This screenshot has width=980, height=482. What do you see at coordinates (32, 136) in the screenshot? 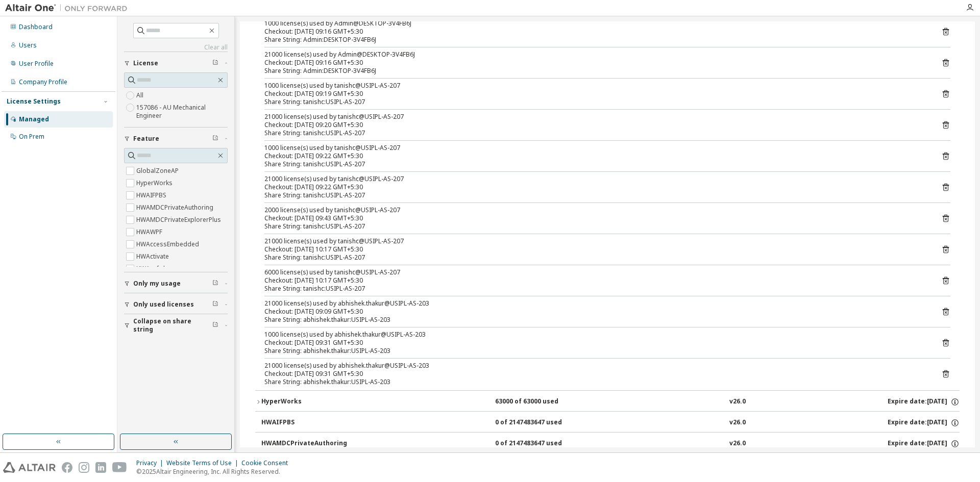
I see `div: On Prem` at bounding box center [32, 136].